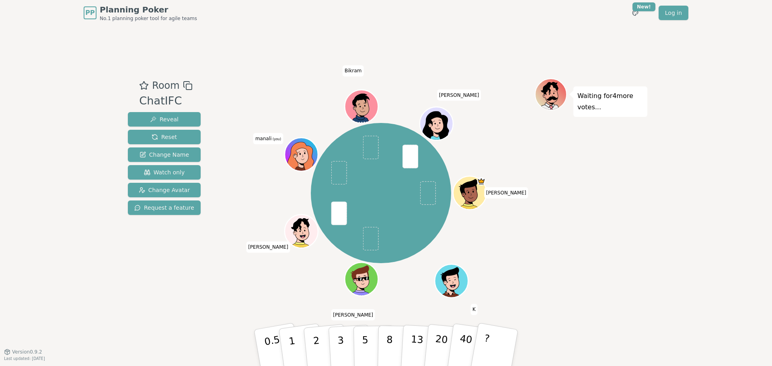  I want to click on span: Change Name, so click(164, 155).